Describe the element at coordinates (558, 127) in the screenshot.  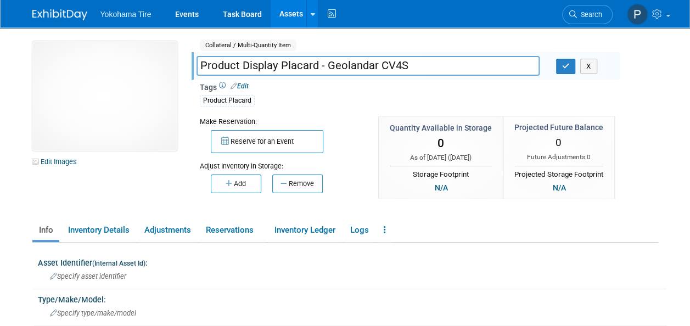
I see `div: Projected Future Balance` at that location.